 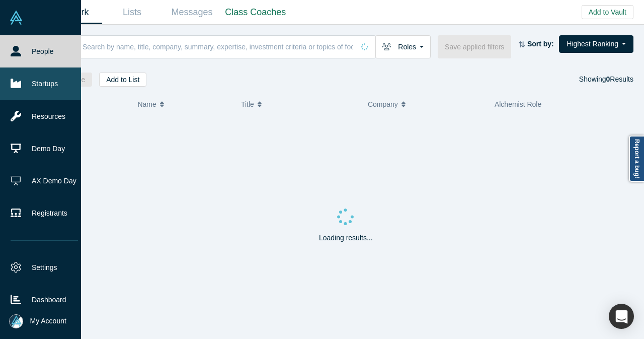 I want to click on p: Loading results..., so click(x=345, y=237).